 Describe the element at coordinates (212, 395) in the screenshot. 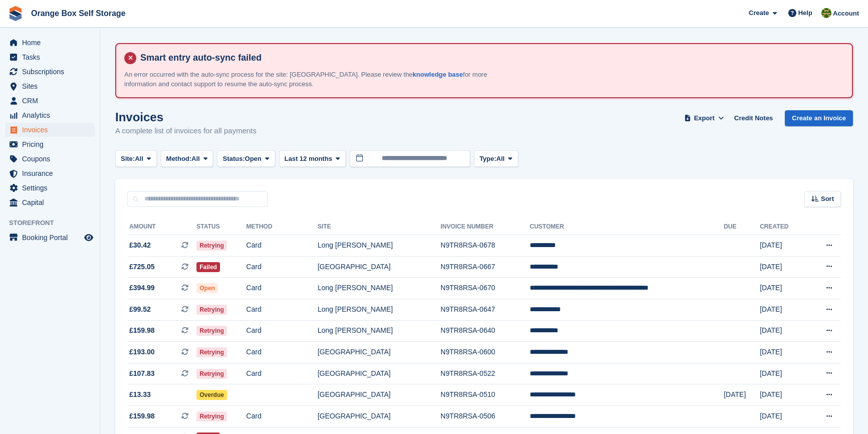

I see `span: Overdue` at that location.